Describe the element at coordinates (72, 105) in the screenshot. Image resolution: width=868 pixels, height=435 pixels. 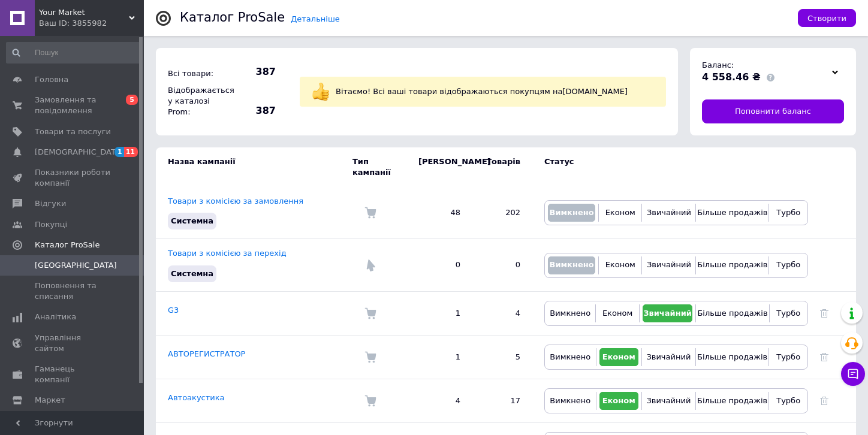
I see `span: Замовлення та повідомлення` at that location.